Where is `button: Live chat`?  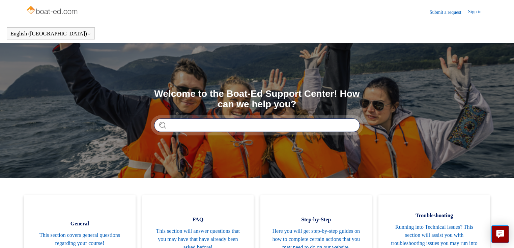 button: Live chat is located at coordinates (501, 234).